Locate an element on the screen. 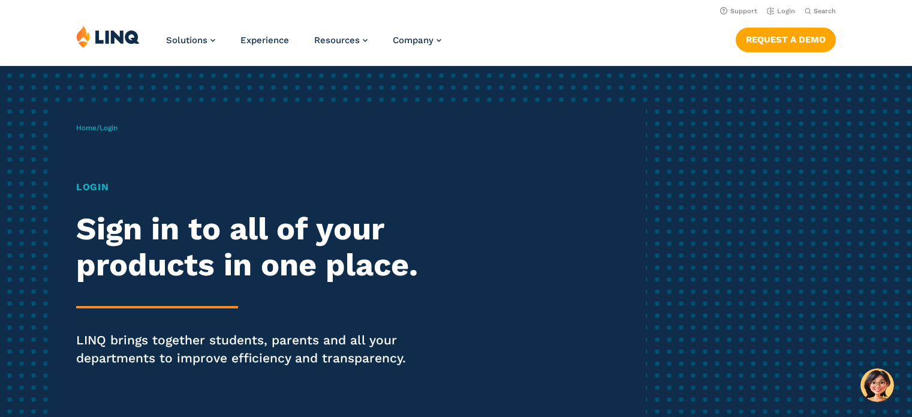 The width and height of the screenshot is (912, 417). nav: Button Navigation is located at coordinates (785, 38).